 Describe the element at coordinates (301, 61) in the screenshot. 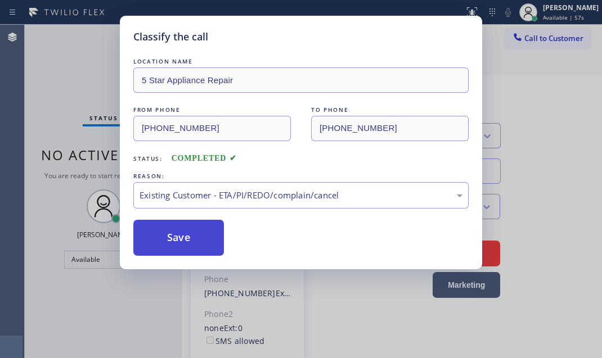

I see `div: LOCATION NAME` at that location.